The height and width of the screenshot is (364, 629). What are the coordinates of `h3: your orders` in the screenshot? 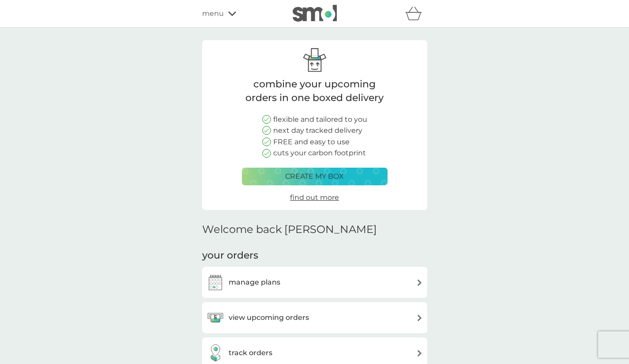 It's located at (230, 255).